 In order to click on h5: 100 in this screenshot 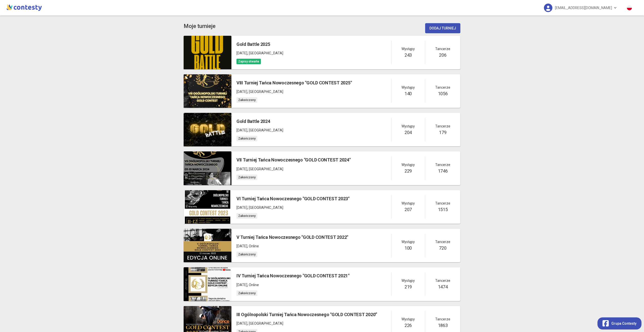, I will do `click(408, 248)`.